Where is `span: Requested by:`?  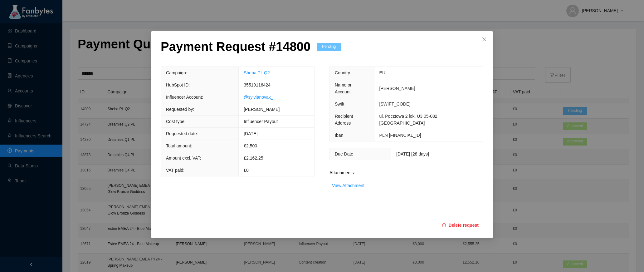
span: Requested by: is located at coordinates (180, 110).